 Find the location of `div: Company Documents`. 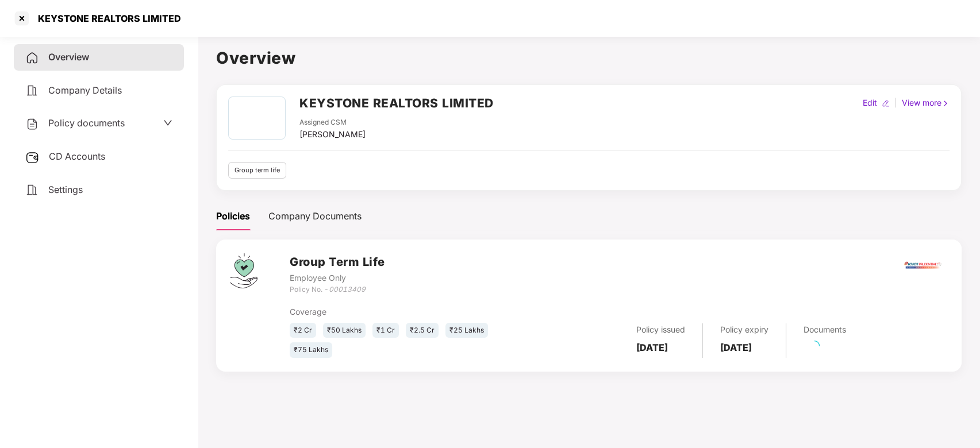

div: Company Documents is located at coordinates (315, 216).